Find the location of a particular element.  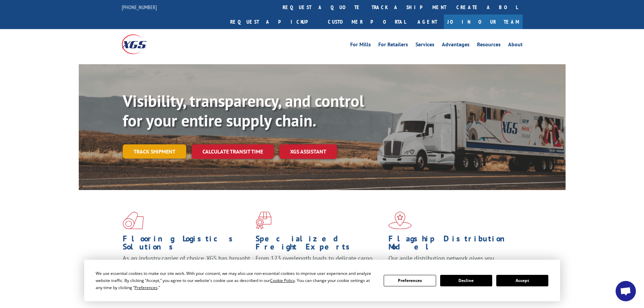

span: Our agile distribution network gives you nationwide inventory management on demand. is located at coordinates (451, 262).